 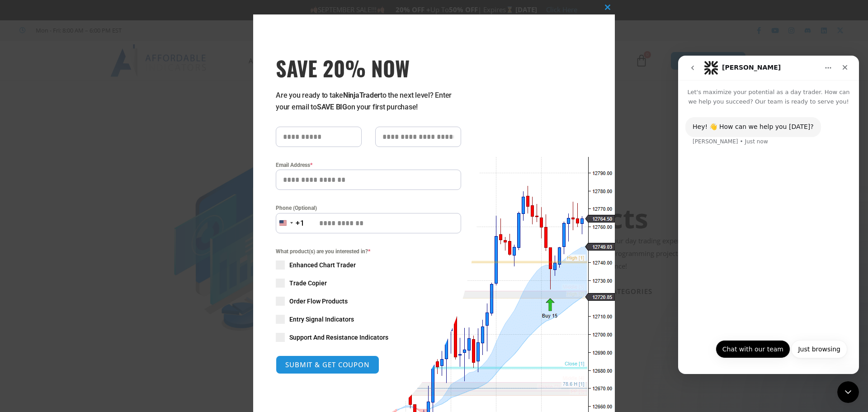 I want to click on span: What product(s) are you interested in?, so click(x=368, y=251).